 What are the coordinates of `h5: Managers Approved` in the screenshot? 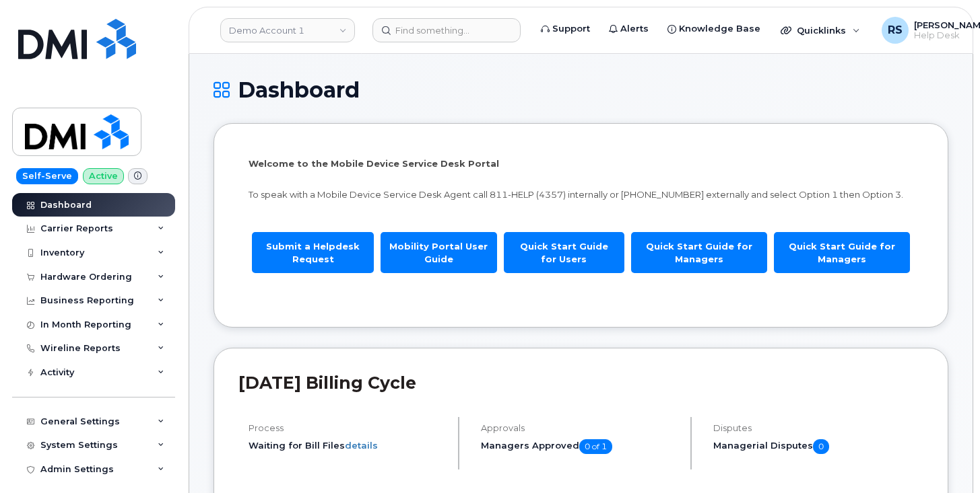 It's located at (580, 447).